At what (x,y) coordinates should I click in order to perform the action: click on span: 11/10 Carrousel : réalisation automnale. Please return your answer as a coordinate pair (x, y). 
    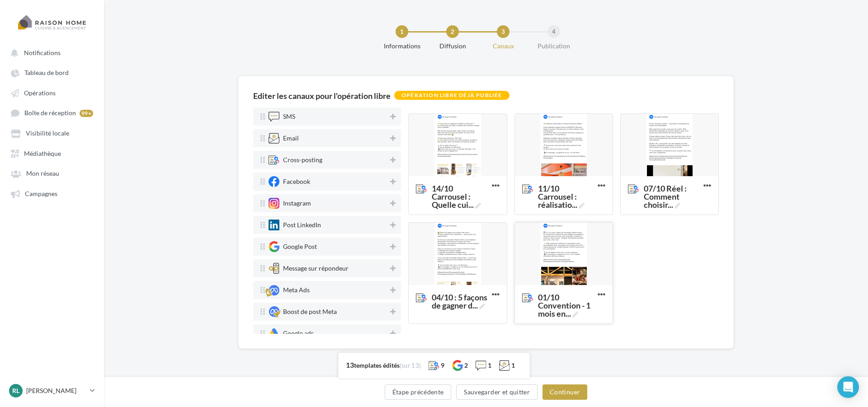
    Looking at the image, I should click on (560, 189).